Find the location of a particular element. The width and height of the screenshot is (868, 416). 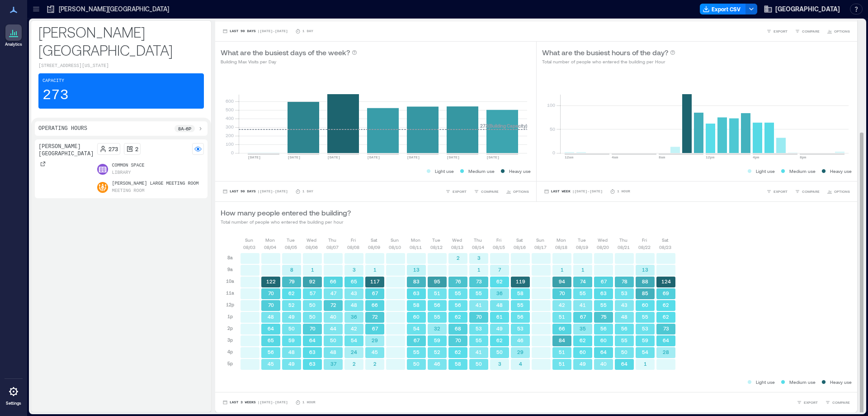

text: 63 is located at coordinates (417, 292).